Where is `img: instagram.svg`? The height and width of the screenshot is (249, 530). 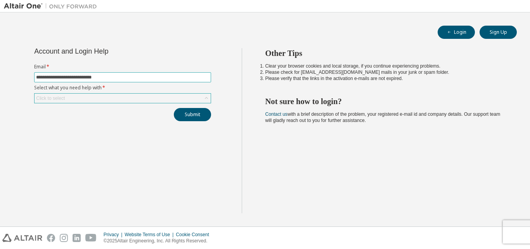 img: instagram.svg is located at coordinates (64, 237).